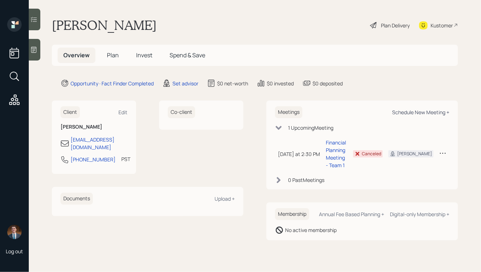  I want to click on div: Canceled, so click(371, 154).